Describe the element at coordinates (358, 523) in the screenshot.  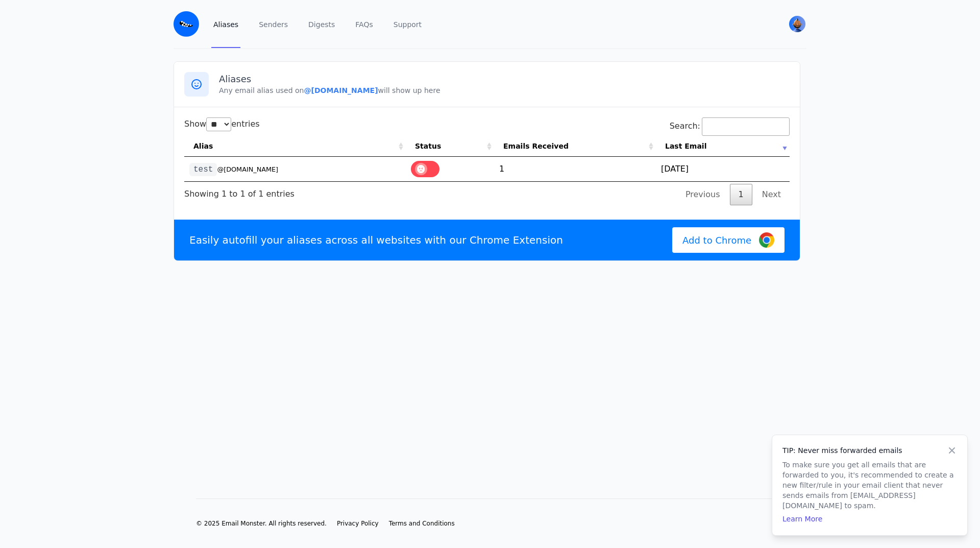
I see `a: Privacy Policy` at that location.